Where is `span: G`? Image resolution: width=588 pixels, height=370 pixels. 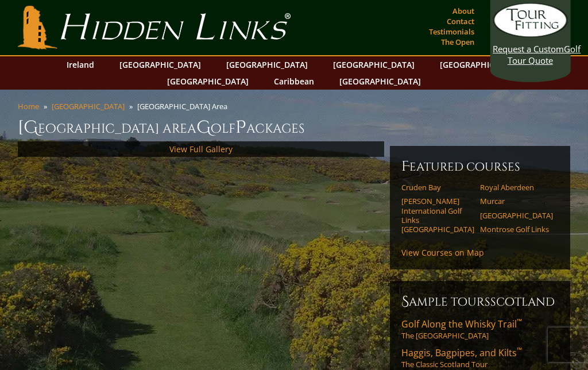 span: G is located at coordinates (204, 128).